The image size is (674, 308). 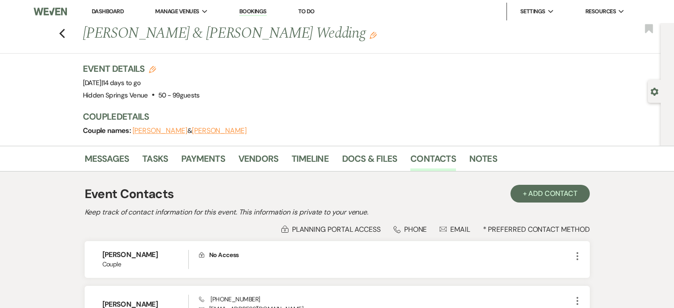 I want to click on a: To Do, so click(x=306, y=11).